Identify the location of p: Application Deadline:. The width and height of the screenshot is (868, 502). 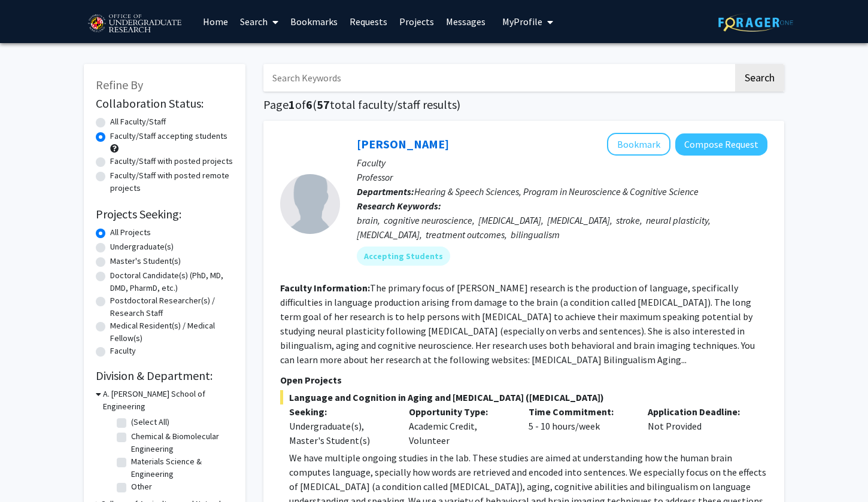
(699, 412).